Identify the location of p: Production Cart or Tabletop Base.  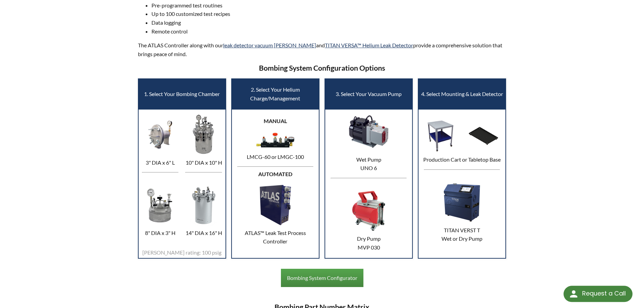
(462, 160).